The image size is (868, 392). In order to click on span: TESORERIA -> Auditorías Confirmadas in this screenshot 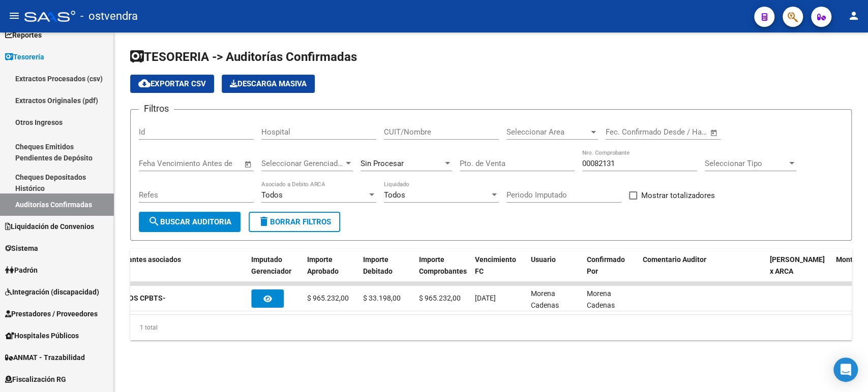, I will do `click(244, 57)`.